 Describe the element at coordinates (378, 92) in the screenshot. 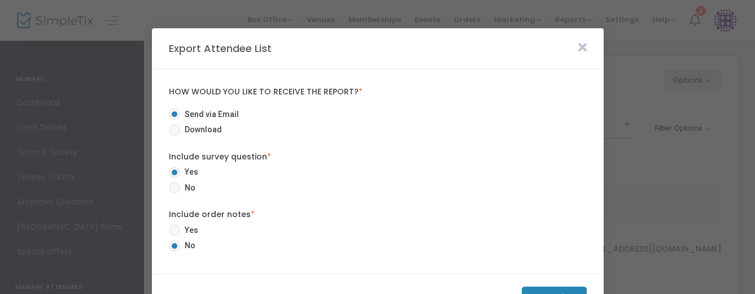

I see `label: How would you like to receive the report?` at that location.